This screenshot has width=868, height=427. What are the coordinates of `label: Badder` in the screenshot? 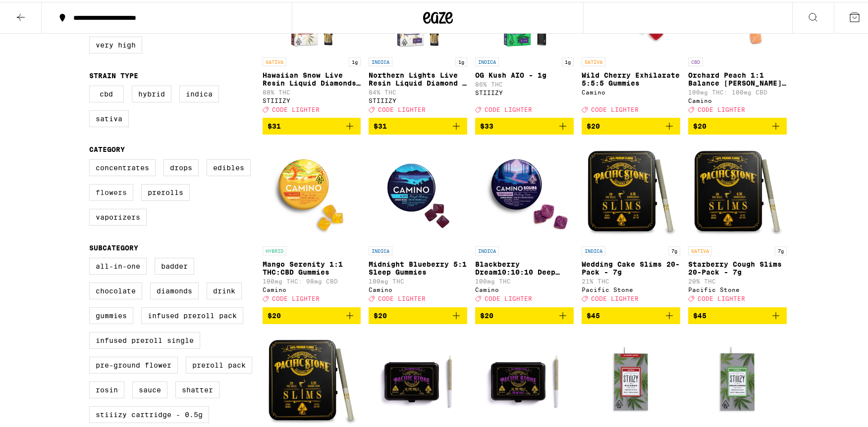 It's located at (174, 264).